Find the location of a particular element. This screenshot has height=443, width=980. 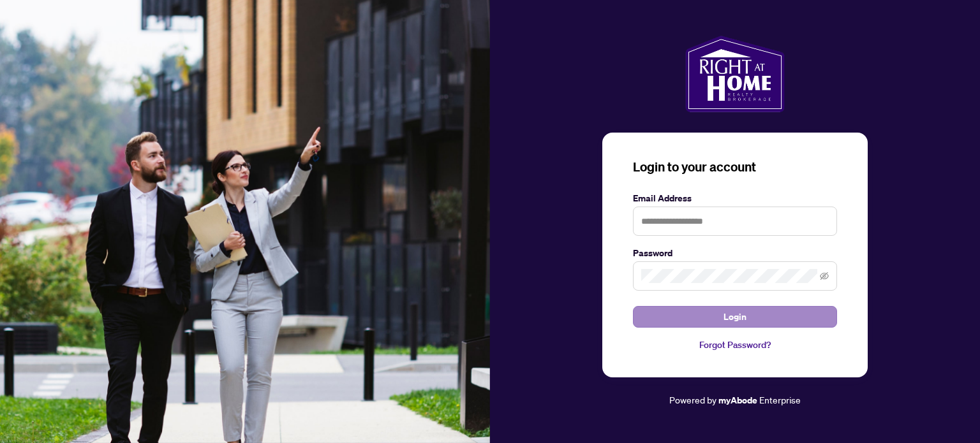

span: eye-invisible is located at coordinates (824, 276).